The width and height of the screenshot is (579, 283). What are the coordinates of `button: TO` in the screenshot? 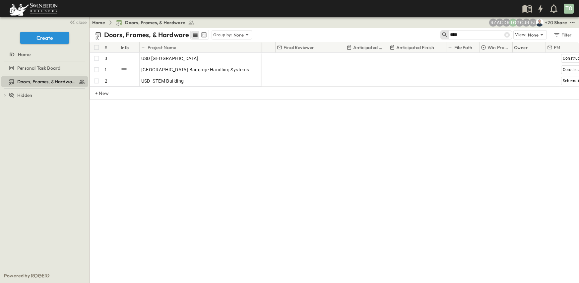 It's located at (569, 9).